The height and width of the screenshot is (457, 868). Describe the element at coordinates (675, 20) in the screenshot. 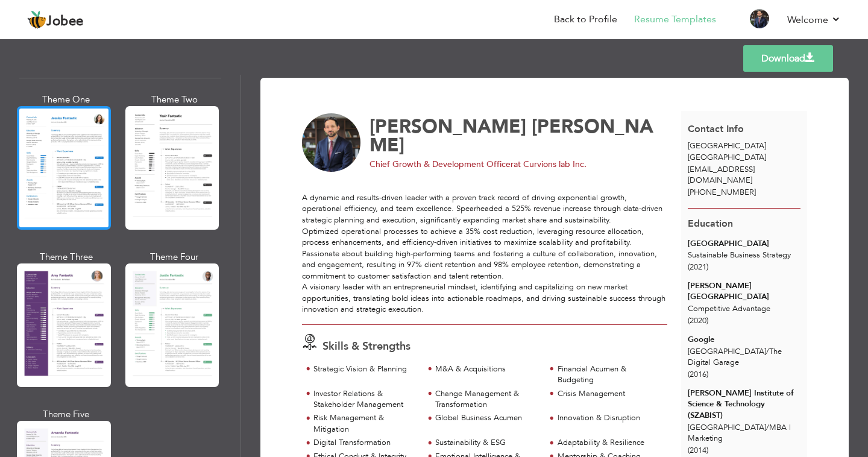

I see `a: Resume Templates` at that location.